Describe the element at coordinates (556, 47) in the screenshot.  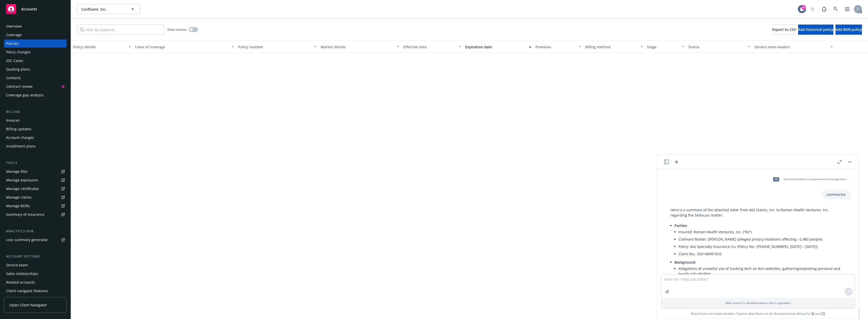
I see `div: Premium` at that location.